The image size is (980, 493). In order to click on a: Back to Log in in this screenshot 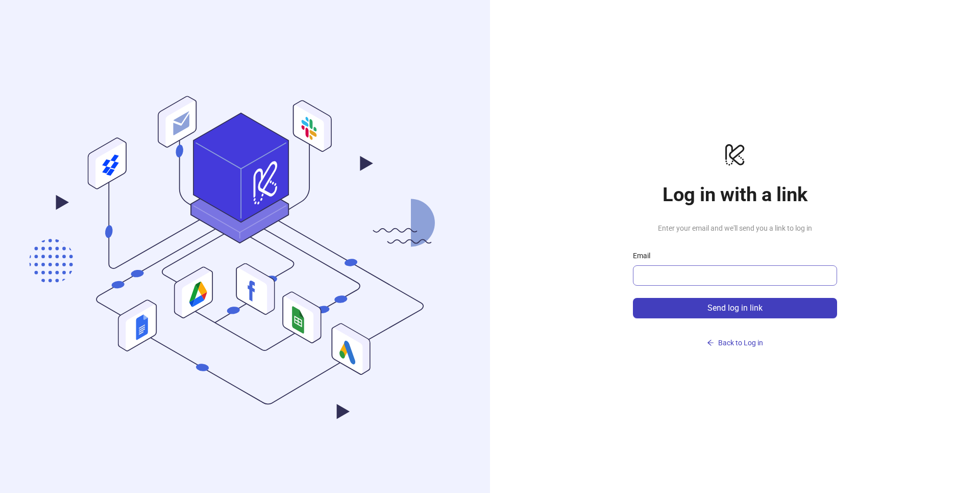, I will do `click(734, 335)`.